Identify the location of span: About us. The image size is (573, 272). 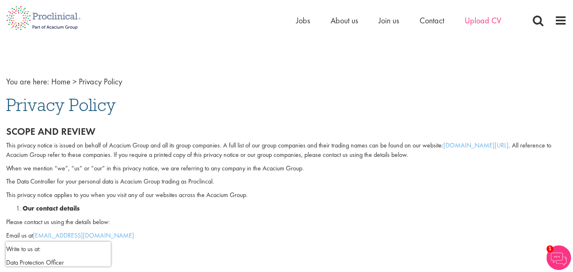
(344, 21).